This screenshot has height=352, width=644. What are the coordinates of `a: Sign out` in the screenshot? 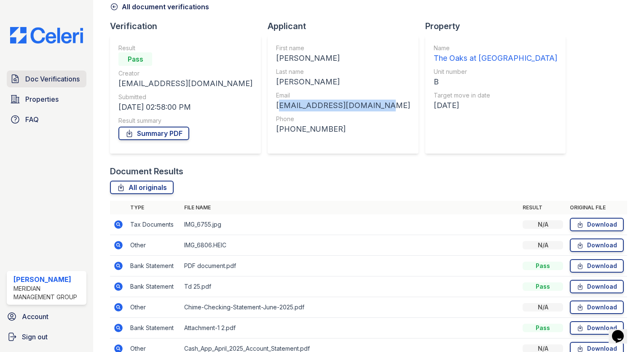 It's located at (47, 337).